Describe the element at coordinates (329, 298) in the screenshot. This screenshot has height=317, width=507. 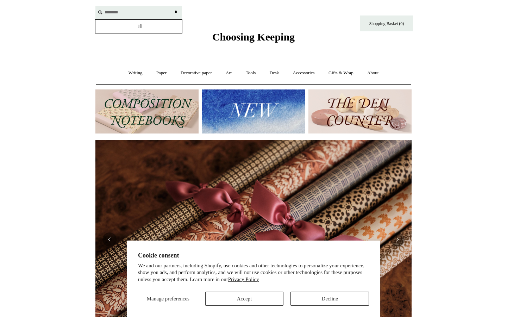
I see `button: Decline` at that location.